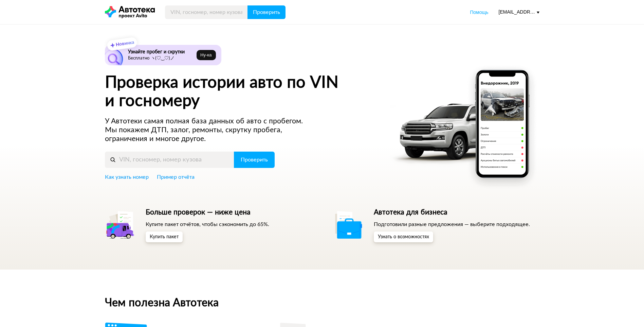 This screenshot has width=644, height=327. What do you see at coordinates (127, 177) in the screenshot?
I see `a: Как узнать номер` at bounding box center [127, 177].